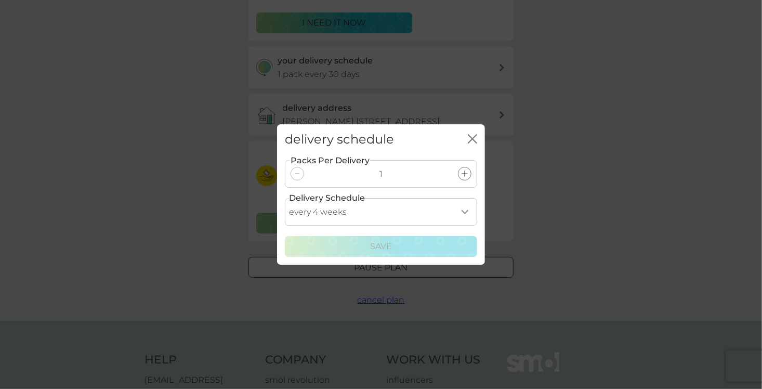 The height and width of the screenshot is (389, 762). Describe the element at coordinates (473, 139) in the screenshot. I see `button: close` at that location.